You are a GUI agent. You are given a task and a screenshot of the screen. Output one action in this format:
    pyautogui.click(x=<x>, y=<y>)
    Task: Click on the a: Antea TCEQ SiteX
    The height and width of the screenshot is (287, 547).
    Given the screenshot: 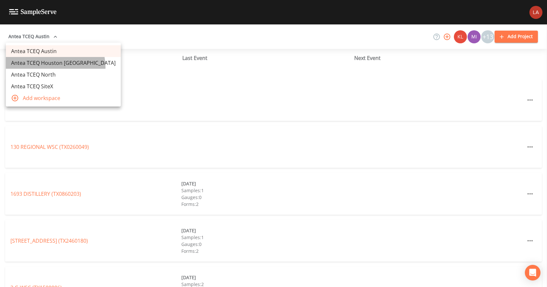 What is the action you would take?
    pyautogui.click(x=63, y=86)
    